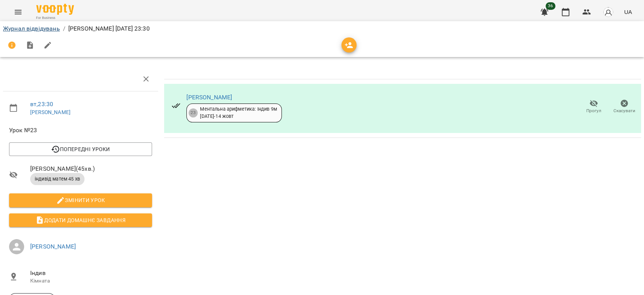 Image resolution: width=644 pixels, height=295 pixels. Describe the element at coordinates (55, 18) in the screenshot. I see `span: For Business` at that location.